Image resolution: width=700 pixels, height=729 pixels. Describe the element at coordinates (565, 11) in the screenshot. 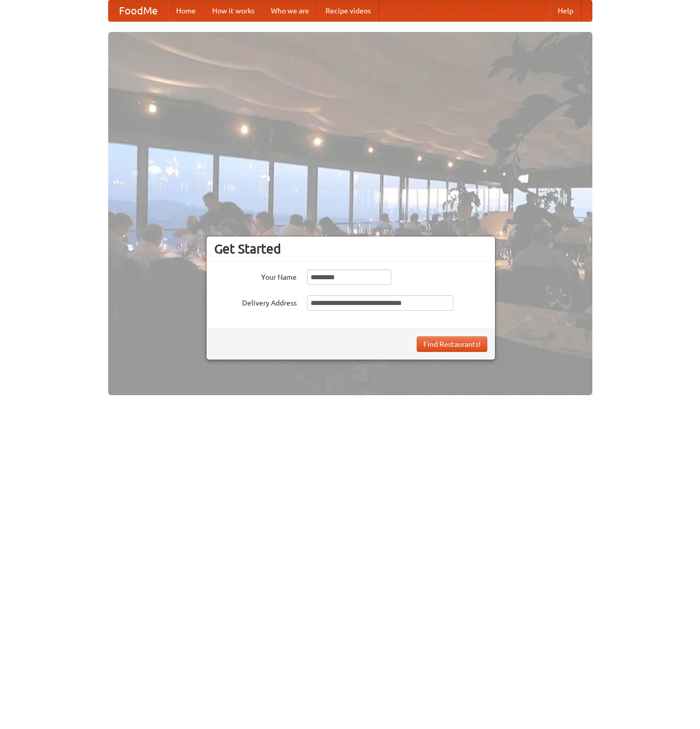

I see `a: Help` at that location.